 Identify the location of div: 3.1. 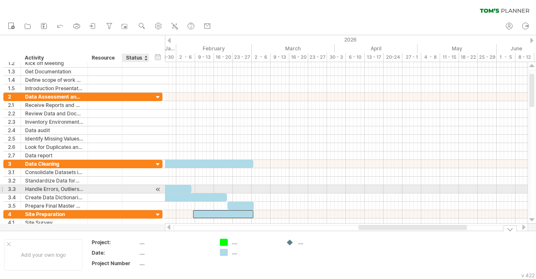
(14, 172).